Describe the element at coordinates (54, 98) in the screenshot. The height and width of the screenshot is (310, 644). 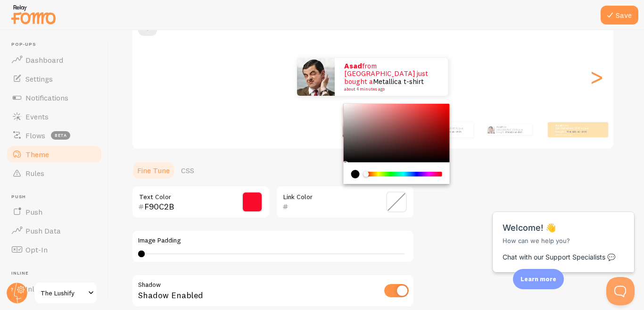
I see `a: Notifications` at that location.